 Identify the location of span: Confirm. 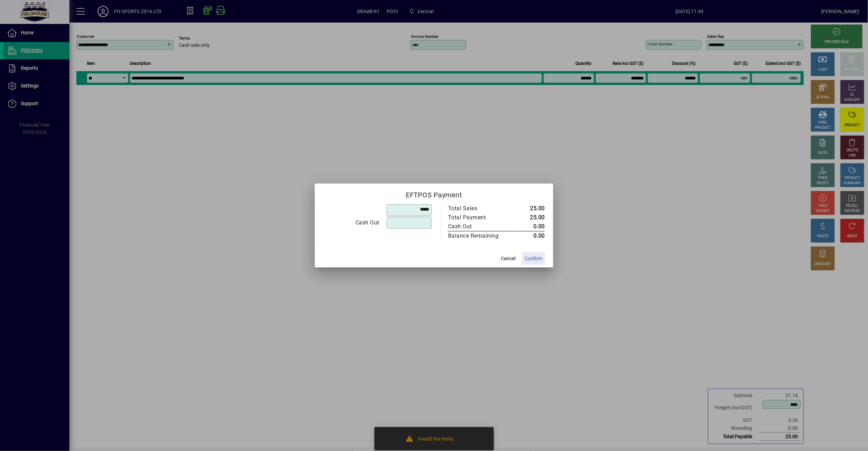
(534, 258).